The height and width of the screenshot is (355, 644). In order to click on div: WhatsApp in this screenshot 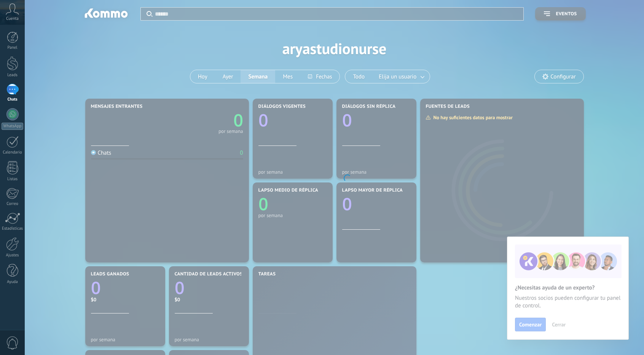, I will do `click(12, 126)`.